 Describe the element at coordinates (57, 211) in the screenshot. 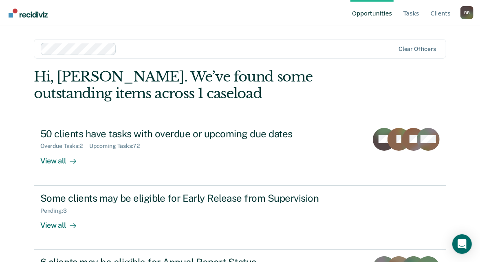

I see `div: Pending : 3` at that location.